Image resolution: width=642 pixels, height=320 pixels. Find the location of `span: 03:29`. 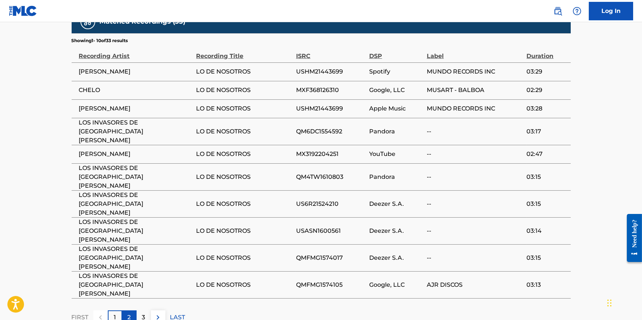

span: 03:29 is located at coordinates (546, 72).